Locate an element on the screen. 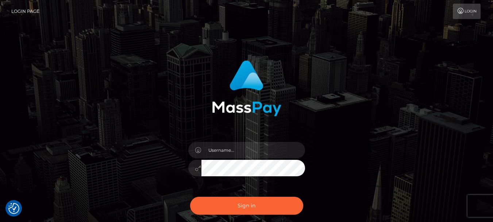 The image size is (493, 222). button: Sign in is located at coordinates (247, 205).